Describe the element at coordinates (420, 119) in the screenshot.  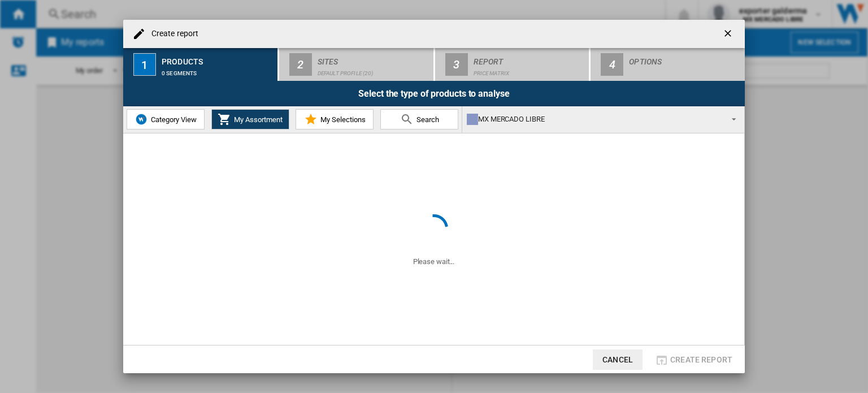
I see `button: Search` at that location.